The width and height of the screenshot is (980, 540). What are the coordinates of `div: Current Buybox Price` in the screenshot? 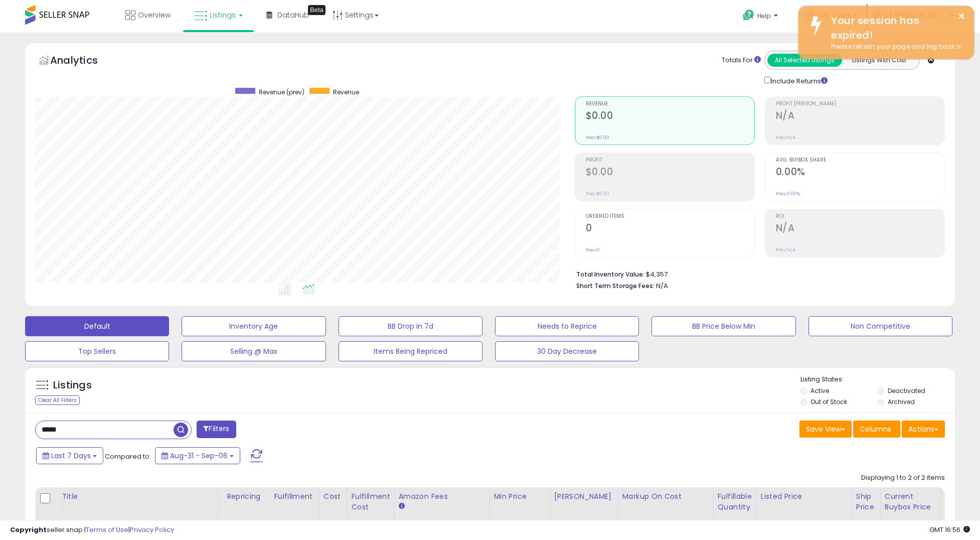 It's located at (910, 502).